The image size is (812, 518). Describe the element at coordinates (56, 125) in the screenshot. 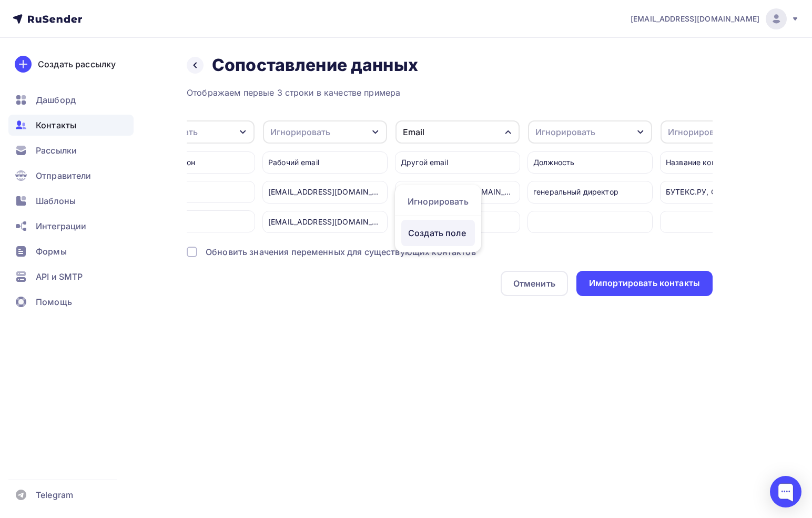

I see `span: Контакты` at that location.